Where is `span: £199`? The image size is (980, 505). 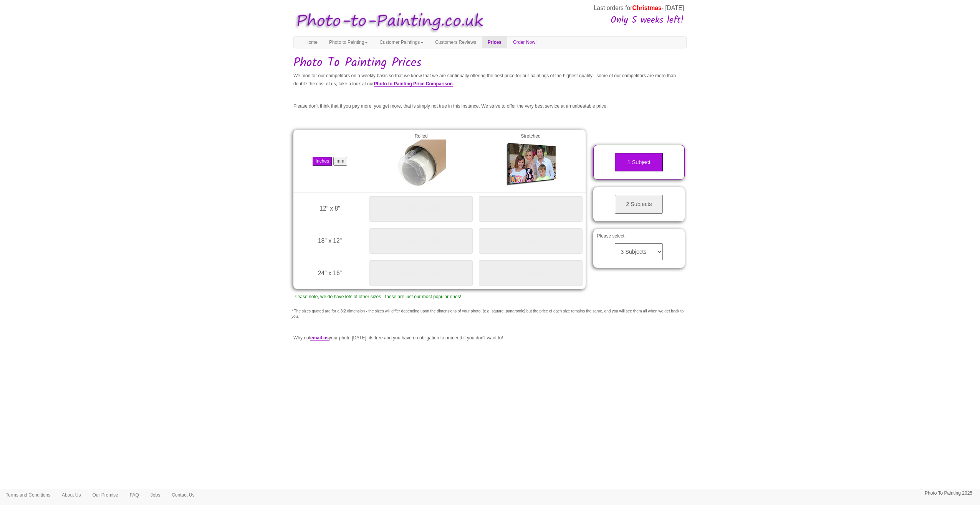 span: £199 is located at coordinates (410, 241).